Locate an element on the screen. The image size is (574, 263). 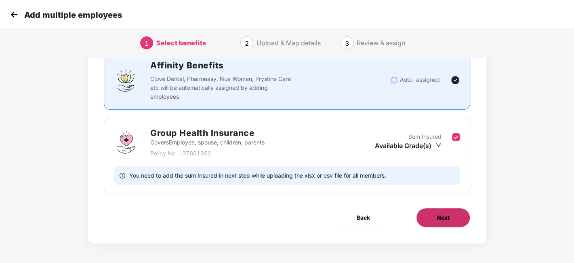
p: Covers Employee, spouse, children, parents is located at coordinates (207, 142).